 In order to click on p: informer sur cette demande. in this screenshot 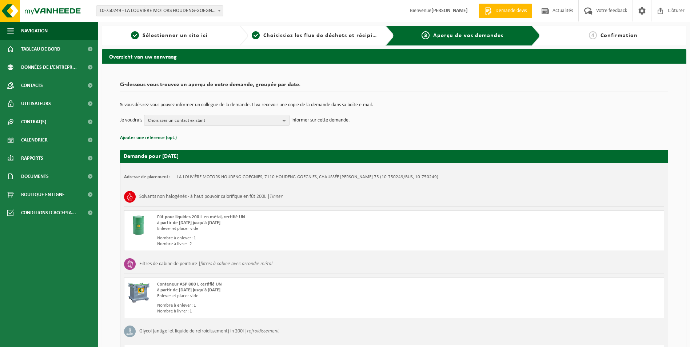, I will do `click(320, 120)`.